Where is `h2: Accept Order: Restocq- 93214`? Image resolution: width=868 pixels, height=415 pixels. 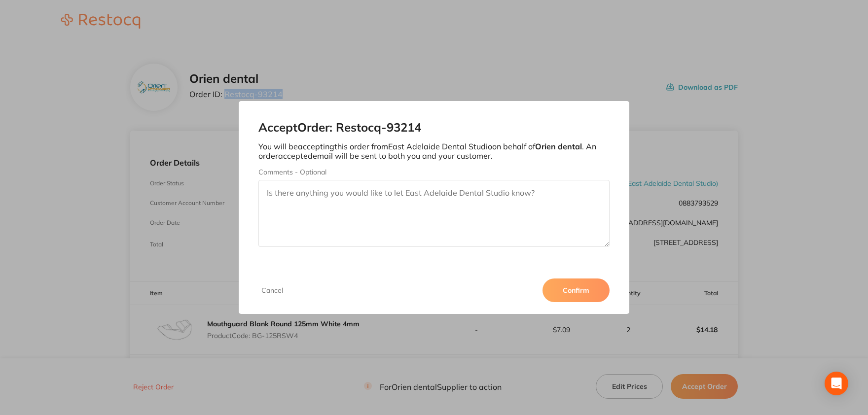
h2: Accept Order: Restocq- 93214 is located at coordinates (434, 128).